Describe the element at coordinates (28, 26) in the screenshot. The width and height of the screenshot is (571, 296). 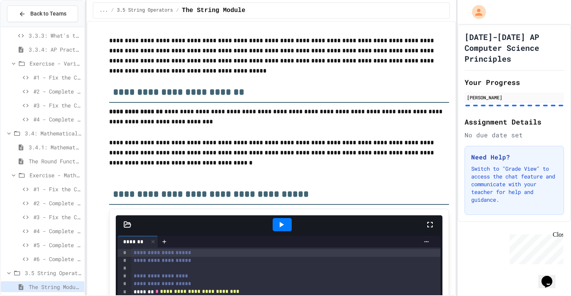
I see `div: Chat with us now!Close` at that location.